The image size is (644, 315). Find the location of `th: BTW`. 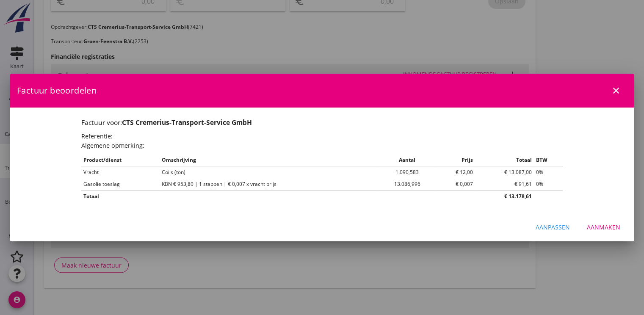

th: BTW is located at coordinates (548, 159).